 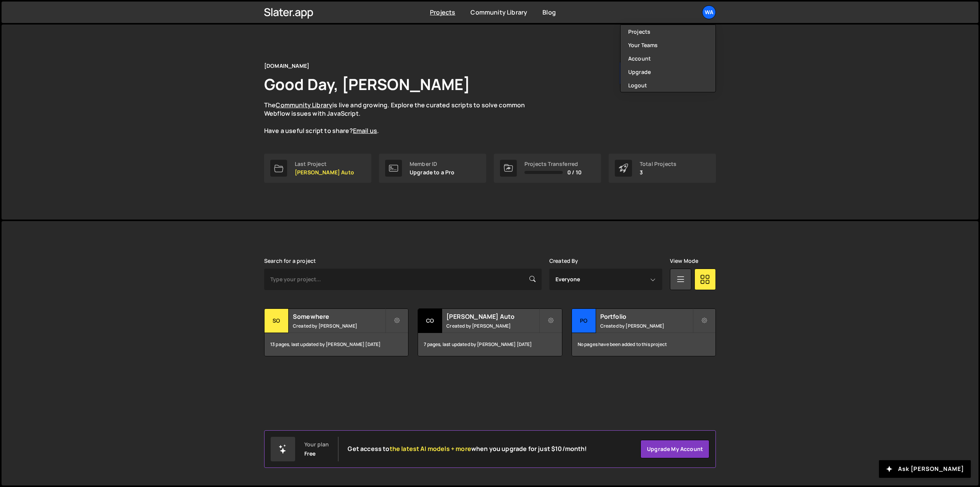 What do you see at coordinates (276, 320) in the screenshot?
I see `div: So` at bounding box center [276, 320].